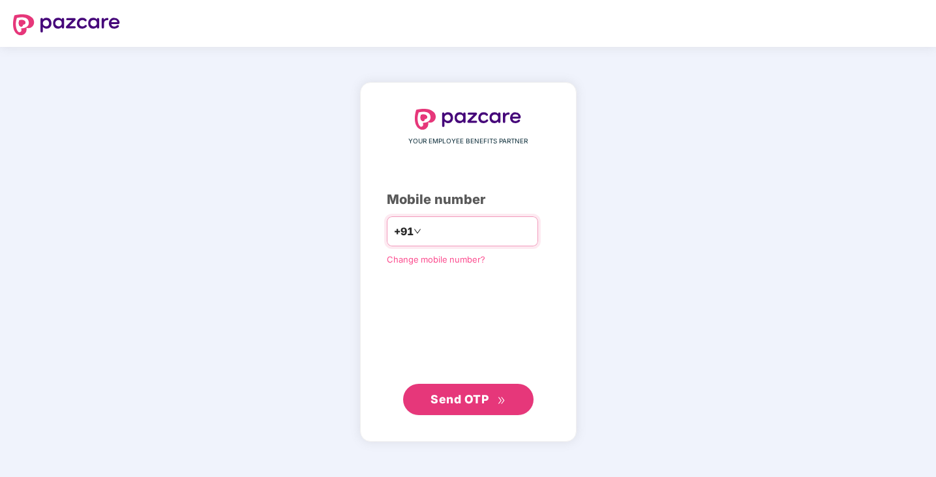 The image size is (936, 477). I want to click on span: Change mobile number?, so click(436, 260).